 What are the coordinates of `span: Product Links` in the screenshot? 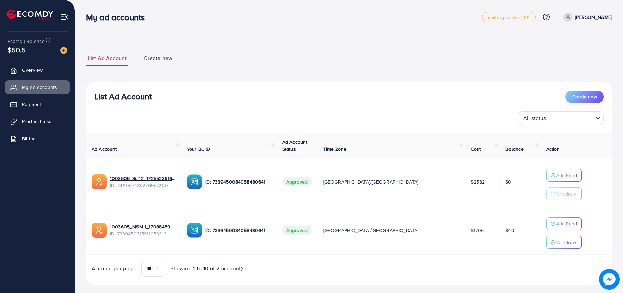 It's located at (37, 121).